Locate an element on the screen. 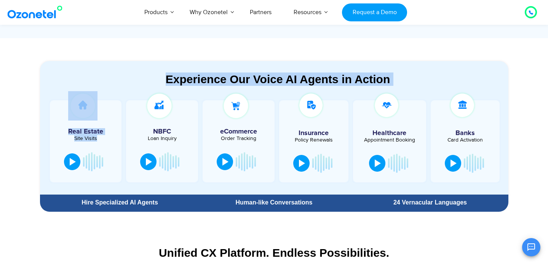 The image size is (548, 264). div: Policy Renewals is located at coordinates (314, 140).